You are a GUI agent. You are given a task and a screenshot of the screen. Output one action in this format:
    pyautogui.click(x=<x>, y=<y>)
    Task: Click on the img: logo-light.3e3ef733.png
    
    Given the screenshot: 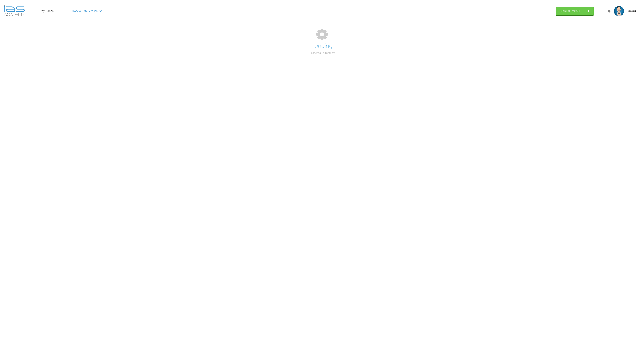 What is the action you would take?
    pyautogui.click(x=14, y=10)
    